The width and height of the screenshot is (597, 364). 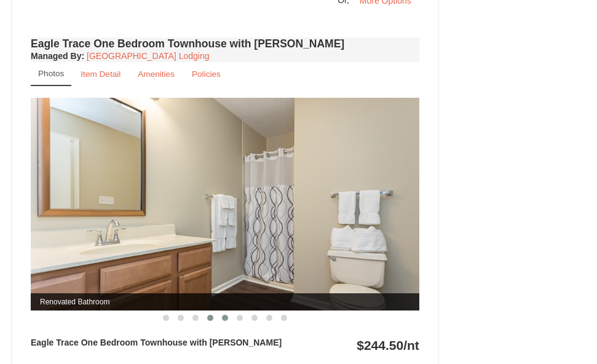 I want to click on small: Photos, so click(x=51, y=73).